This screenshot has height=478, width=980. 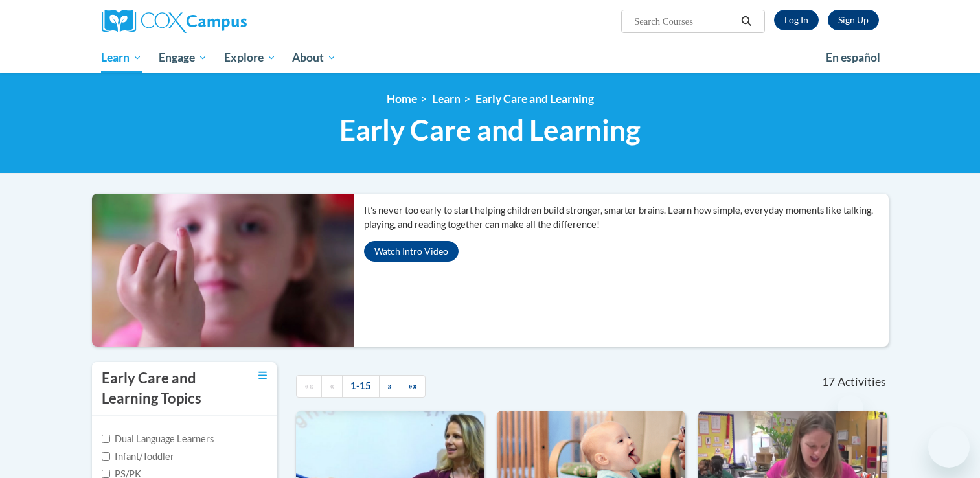 I want to click on a: Register, so click(x=853, y=20).